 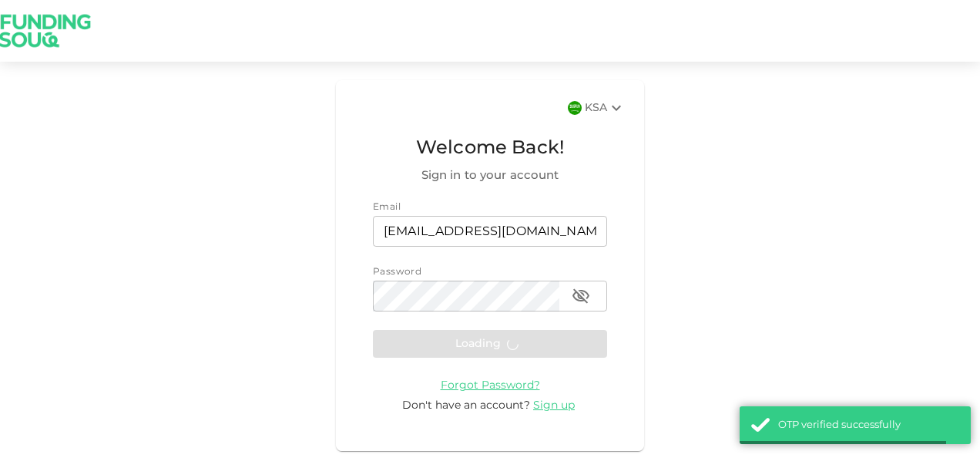 I want to click on span: Welcome Back!, so click(x=490, y=149).